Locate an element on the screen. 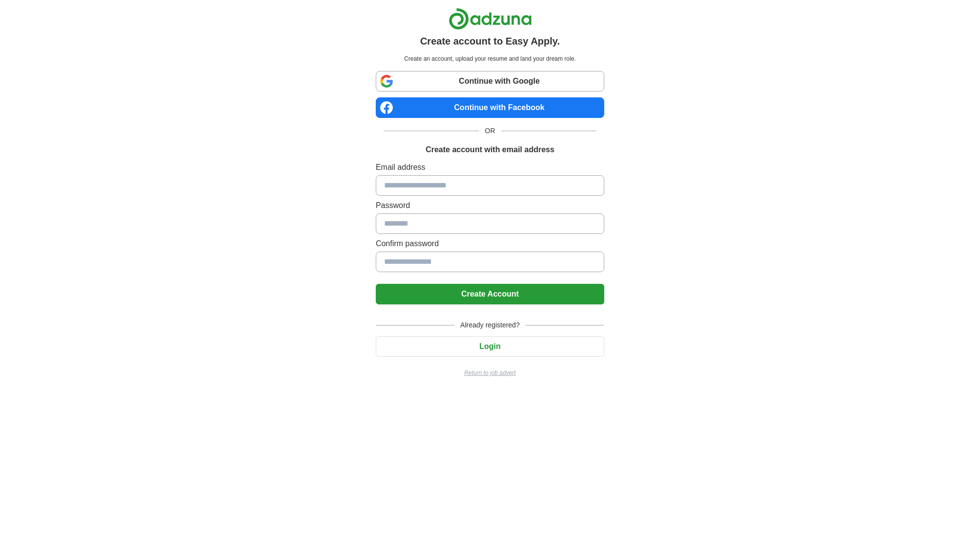 The height and width of the screenshot is (554, 980). a: Login is located at coordinates (490, 346).